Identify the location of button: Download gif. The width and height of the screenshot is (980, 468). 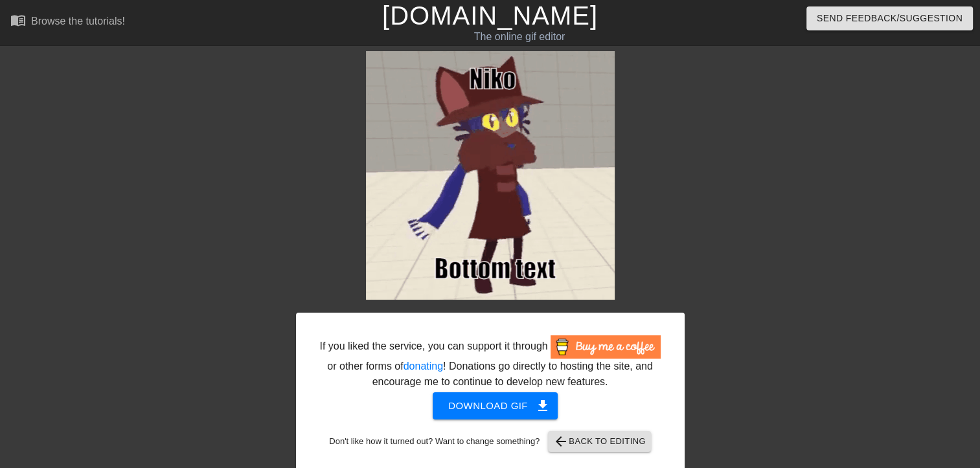
(495, 406).